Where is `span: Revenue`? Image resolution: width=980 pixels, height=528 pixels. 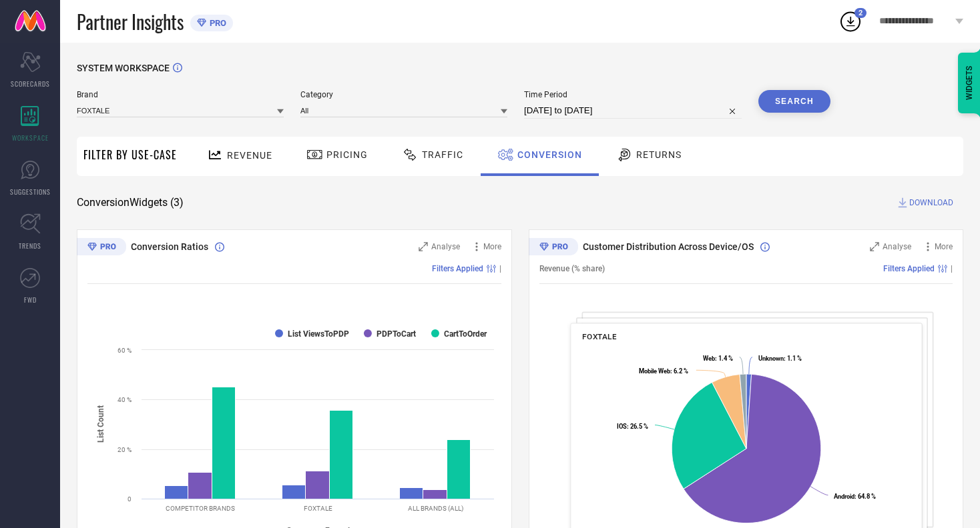 span: Revenue is located at coordinates (249, 155).